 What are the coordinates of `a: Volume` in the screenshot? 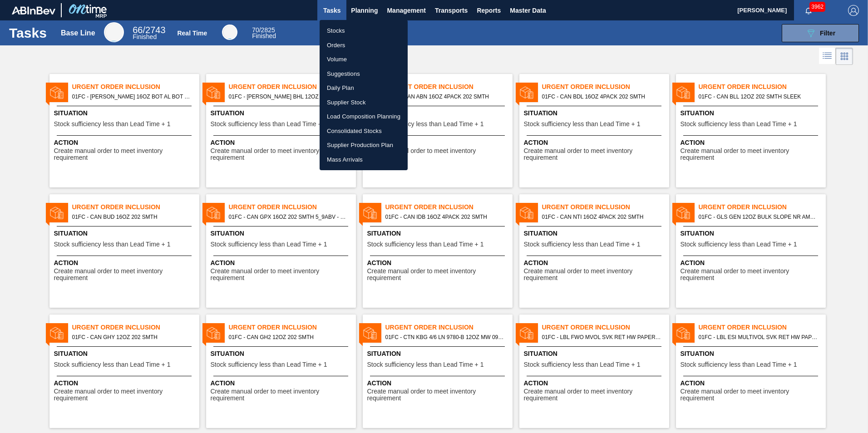 It's located at (364, 59).